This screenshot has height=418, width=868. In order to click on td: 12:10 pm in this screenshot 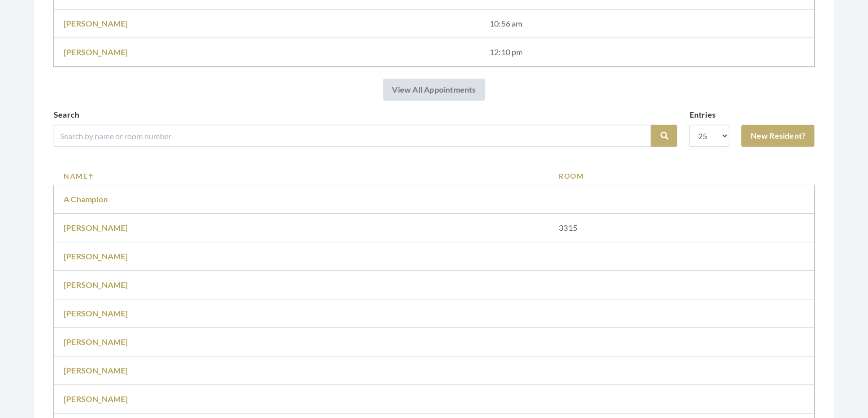, I will do `click(647, 52)`.